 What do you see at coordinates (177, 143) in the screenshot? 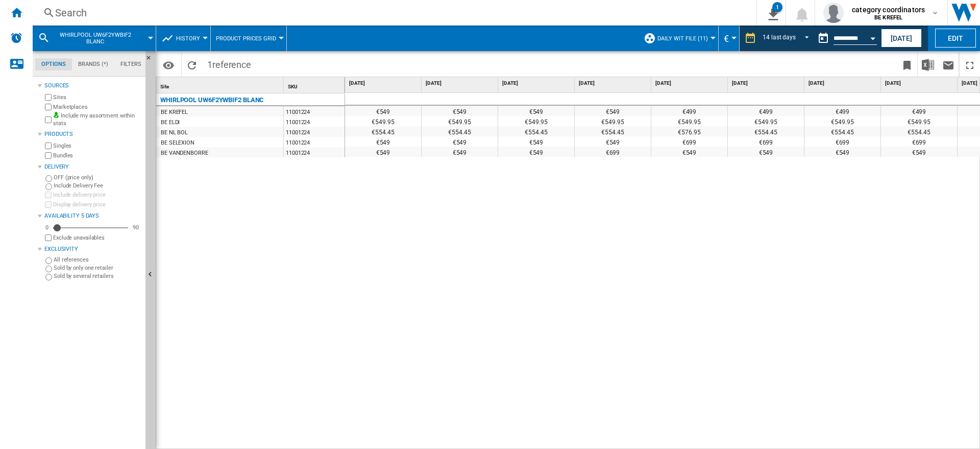
I see `div: BE SELEXION` at bounding box center [177, 143].